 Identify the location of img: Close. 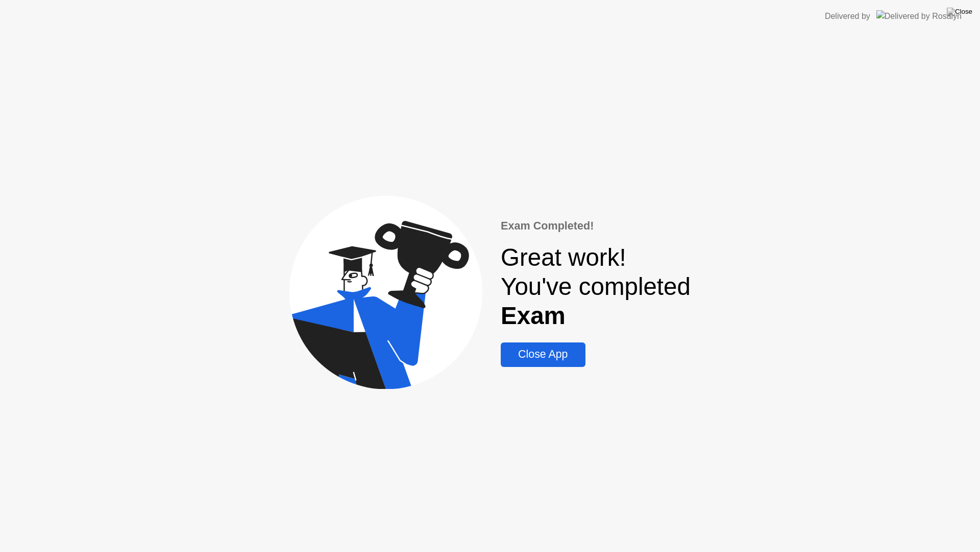
(960, 12).